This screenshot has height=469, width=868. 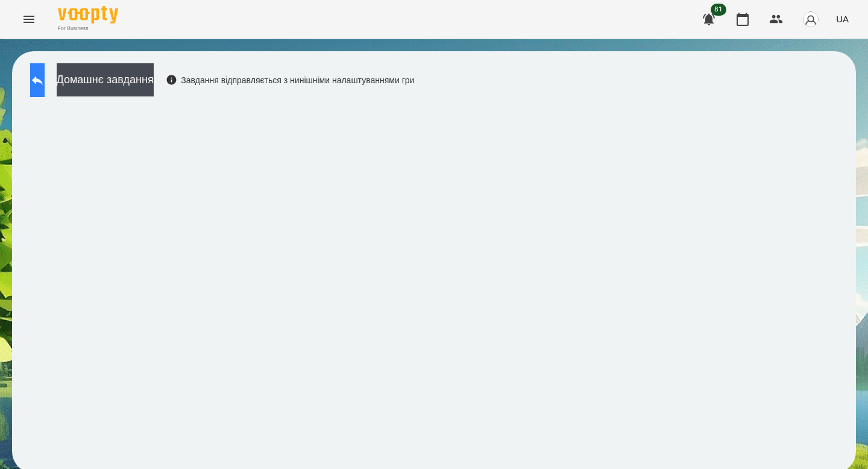 What do you see at coordinates (88, 15) in the screenshot?
I see `img: Voopty Logo` at bounding box center [88, 15].